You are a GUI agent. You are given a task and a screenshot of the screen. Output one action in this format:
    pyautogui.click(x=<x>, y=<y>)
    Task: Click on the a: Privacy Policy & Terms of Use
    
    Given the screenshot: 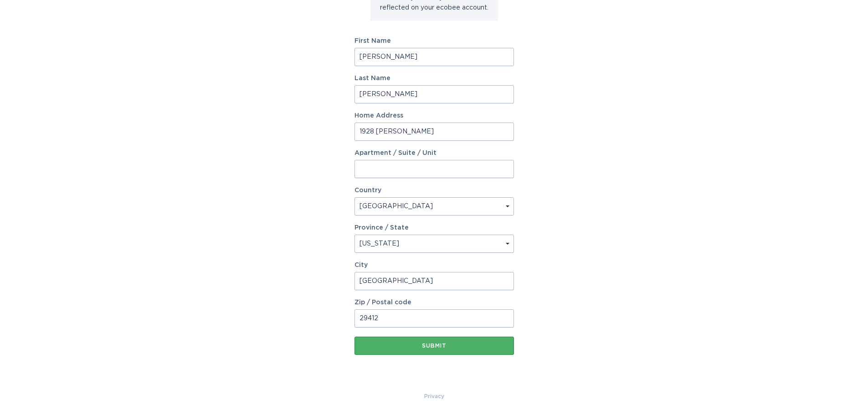 What is the action you would take?
    pyautogui.click(x=434, y=396)
    